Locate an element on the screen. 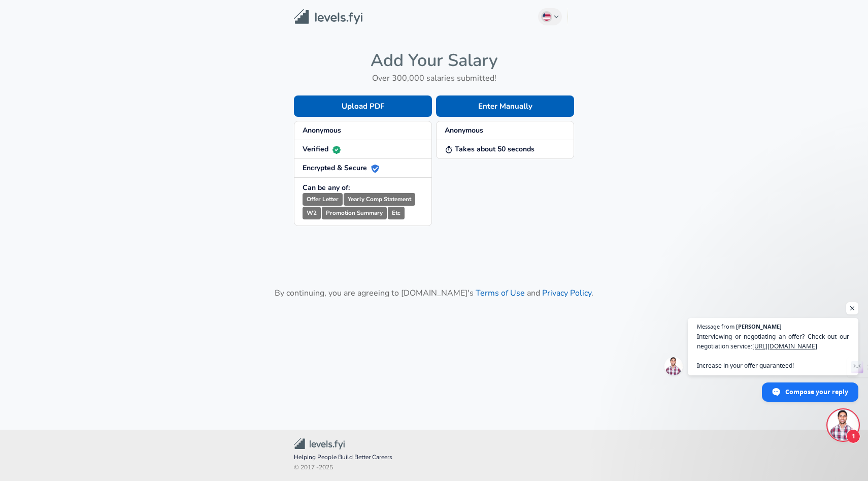 This screenshot has height=481, width=868. small: Offer Letter is located at coordinates (322, 199).